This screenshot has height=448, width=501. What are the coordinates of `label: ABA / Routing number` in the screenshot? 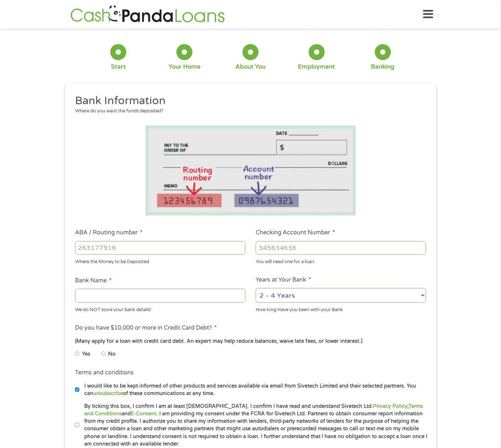 It's located at (108, 233).